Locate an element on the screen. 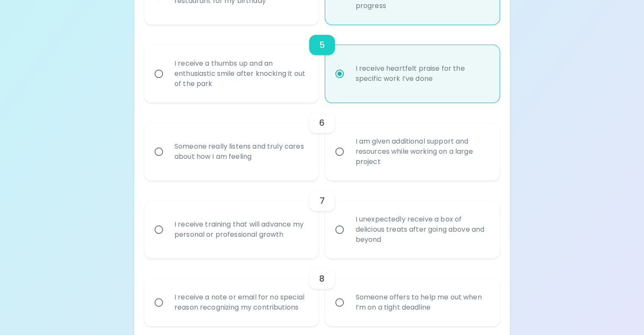 The image size is (644, 335). div: I receive a note or email for no special reason recognizing my contributions is located at coordinates (241, 302).